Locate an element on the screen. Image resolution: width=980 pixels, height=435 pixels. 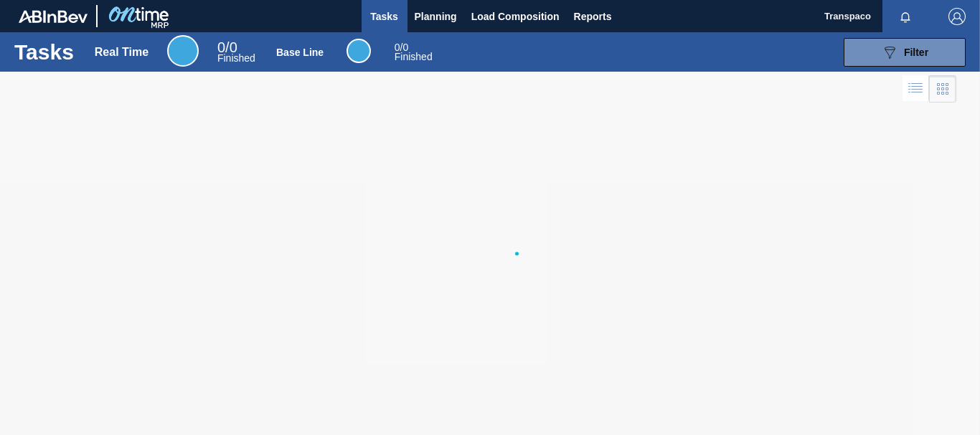
img: Logout is located at coordinates (957, 17).